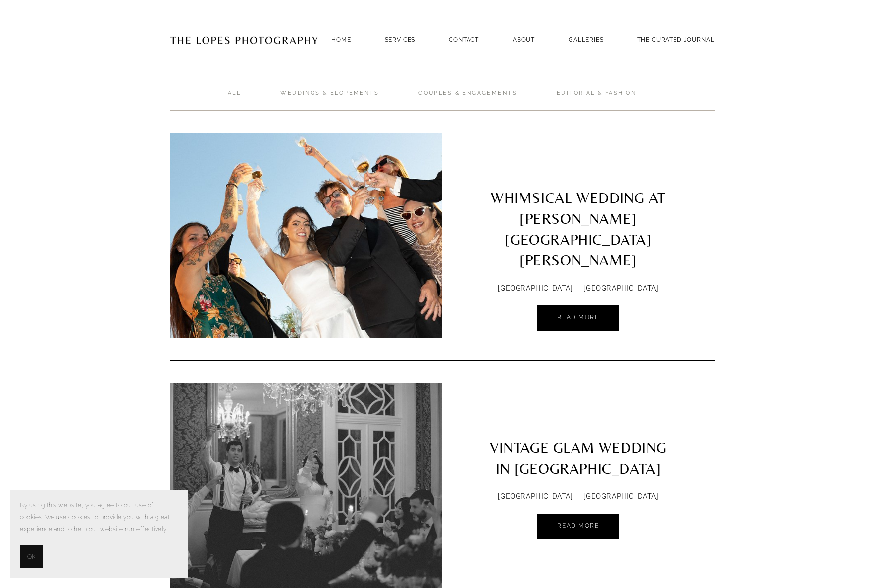 The width and height of the screenshot is (884, 588). I want to click on a: ALL, so click(234, 100).